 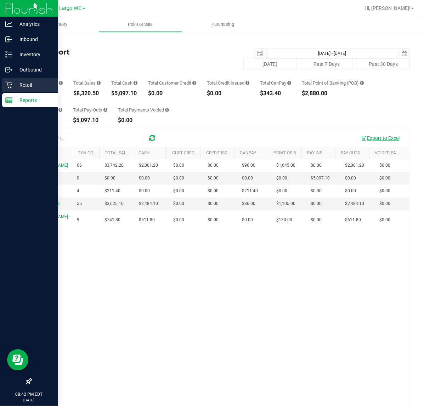 I want to click on p: Reports, so click(x=34, y=100).